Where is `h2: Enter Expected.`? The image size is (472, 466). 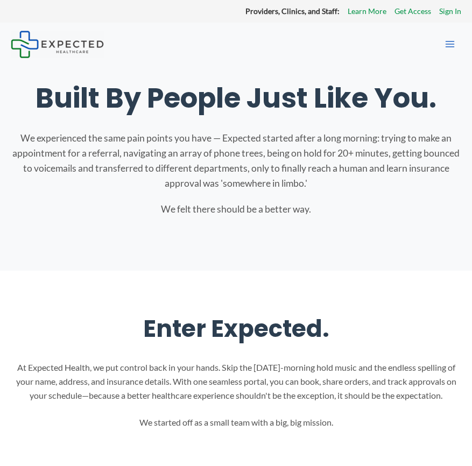 h2: Enter Expected. is located at coordinates (236, 329).